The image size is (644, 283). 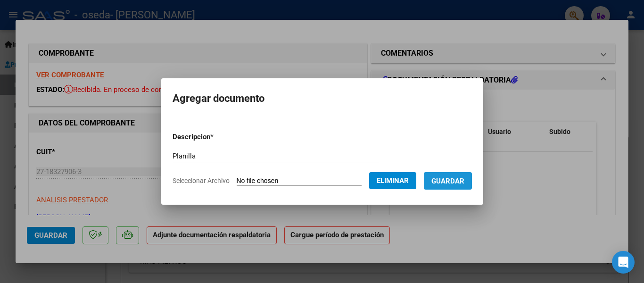 What do you see at coordinates (623, 262) in the screenshot?
I see `div: Open Intercom Messenger` at bounding box center [623, 262].